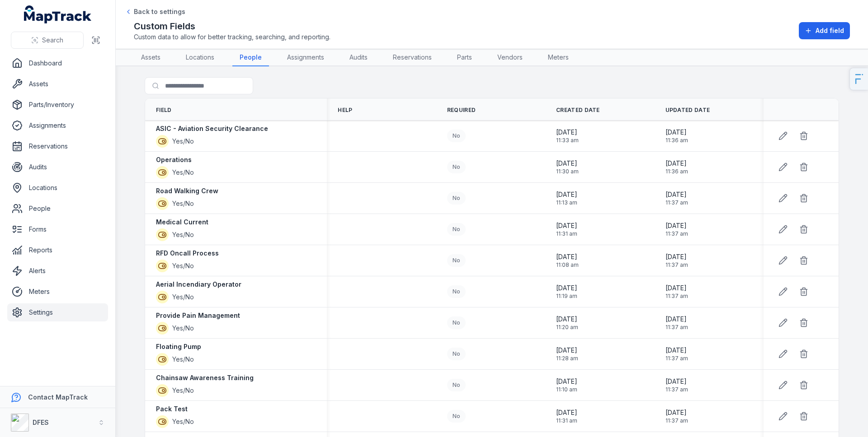 This screenshot has height=437, width=868. What do you see at coordinates (824, 31) in the screenshot?
I see `button: Add field` at bounding box center [824, 31].